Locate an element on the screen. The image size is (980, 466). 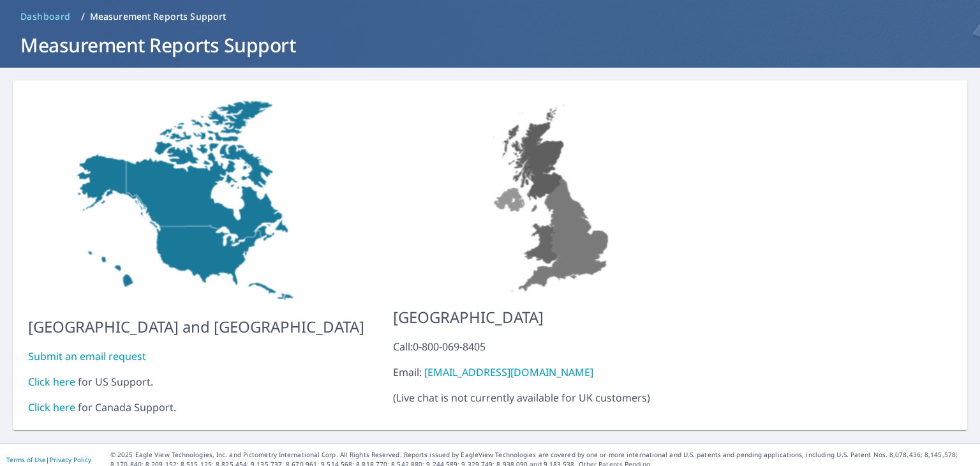
a: Privacy Policy is located at coordinates (70, 460).